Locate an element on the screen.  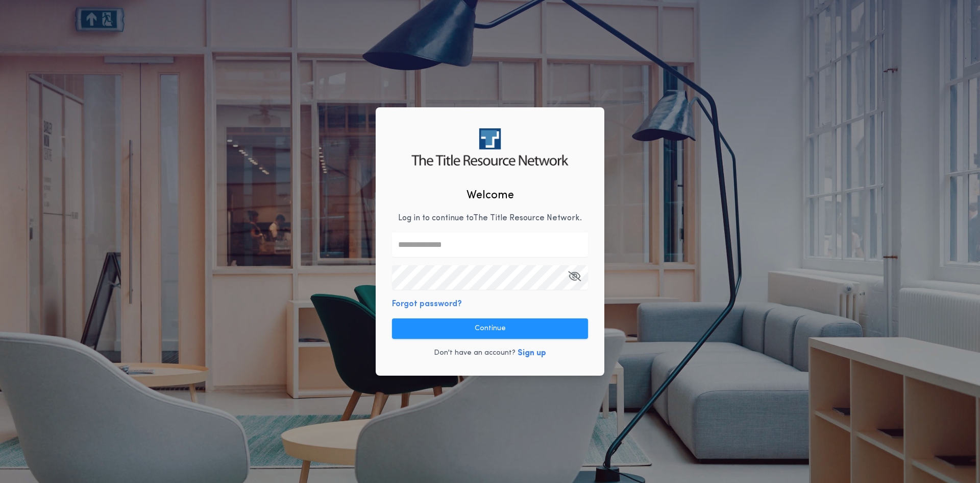
button: Forgot password? is located at coordinates (427, 304).